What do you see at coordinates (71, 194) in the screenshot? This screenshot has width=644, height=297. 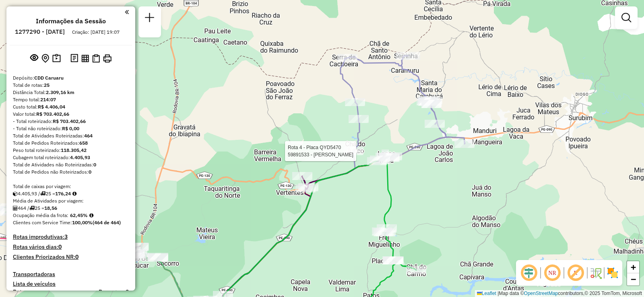 I see `div: 4.405,93 / 25 =` at bounding box center [71, 194].